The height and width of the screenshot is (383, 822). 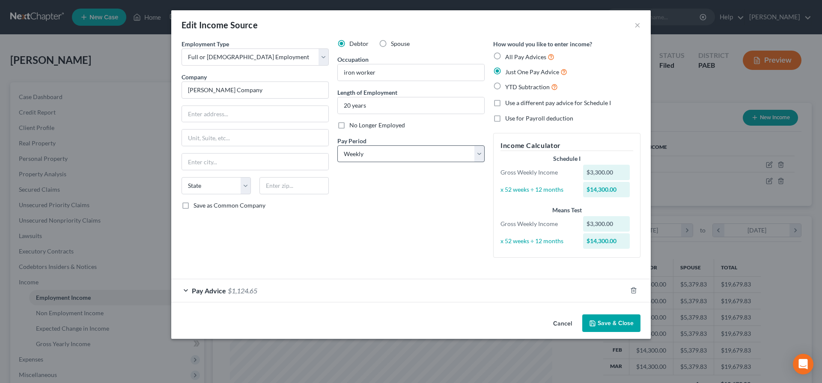 I want to click on span: Pay Advice, so click(x=209, y=290).